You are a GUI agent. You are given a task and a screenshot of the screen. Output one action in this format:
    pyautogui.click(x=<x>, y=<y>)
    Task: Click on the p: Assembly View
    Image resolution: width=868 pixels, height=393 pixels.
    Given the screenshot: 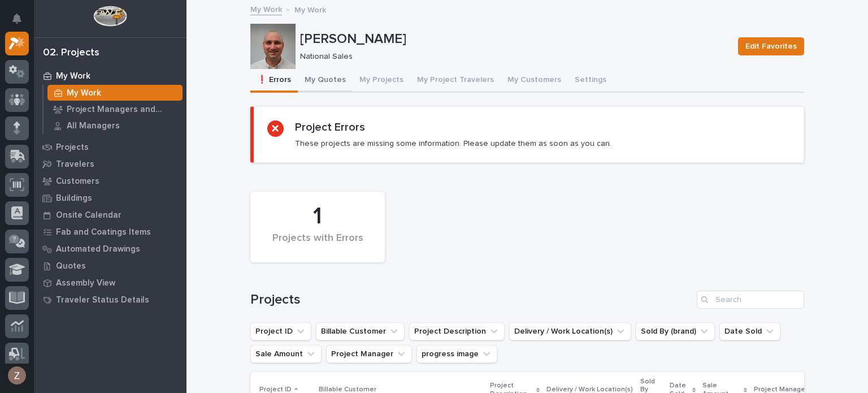 What is the action you would take?
    pyautogui.click(x=85, y=283)
    